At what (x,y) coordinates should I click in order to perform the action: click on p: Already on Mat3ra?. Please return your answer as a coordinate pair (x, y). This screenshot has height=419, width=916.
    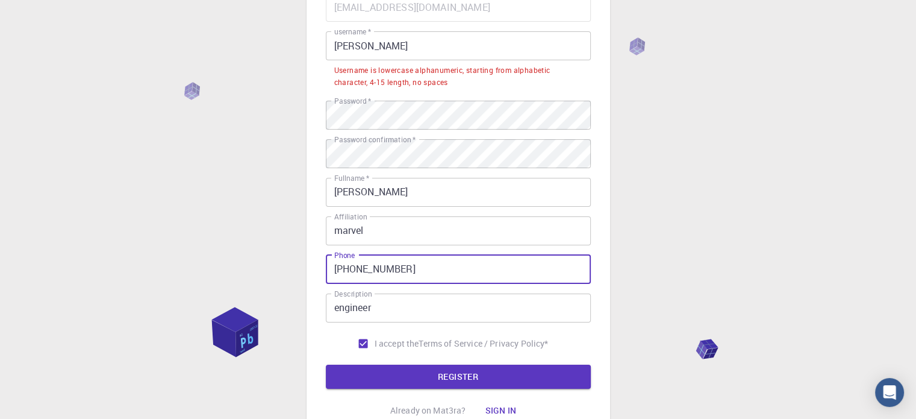
    Looking at the image, I should click on (428, 410).